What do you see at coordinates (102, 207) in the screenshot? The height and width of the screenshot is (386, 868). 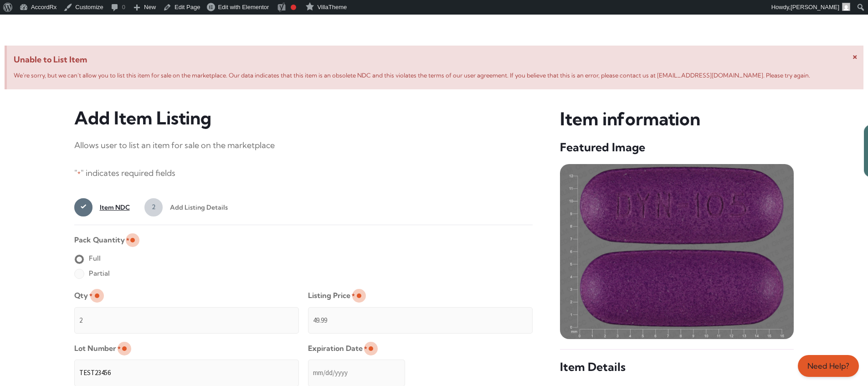 I see `a: 1Item NDC` at bounding box center [102, 207].